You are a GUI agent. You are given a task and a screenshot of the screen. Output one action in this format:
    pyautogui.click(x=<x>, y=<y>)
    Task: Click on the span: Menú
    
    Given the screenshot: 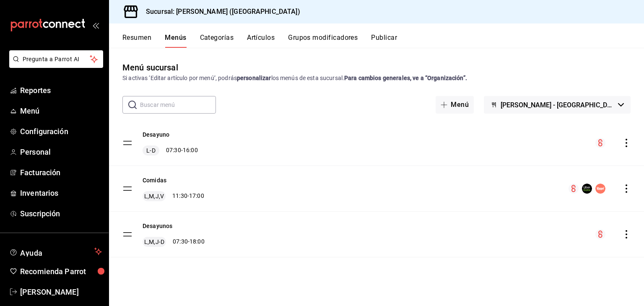 What is the action you would take?
    pyautogui.click(x=61, y=111)
    